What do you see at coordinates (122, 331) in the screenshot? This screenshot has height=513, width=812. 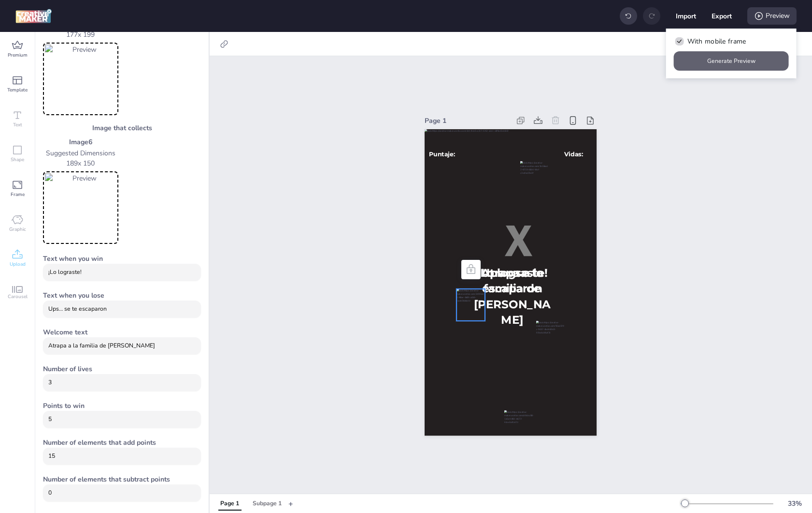 I see `label: Welcome text` at bounding box center [122, 331].